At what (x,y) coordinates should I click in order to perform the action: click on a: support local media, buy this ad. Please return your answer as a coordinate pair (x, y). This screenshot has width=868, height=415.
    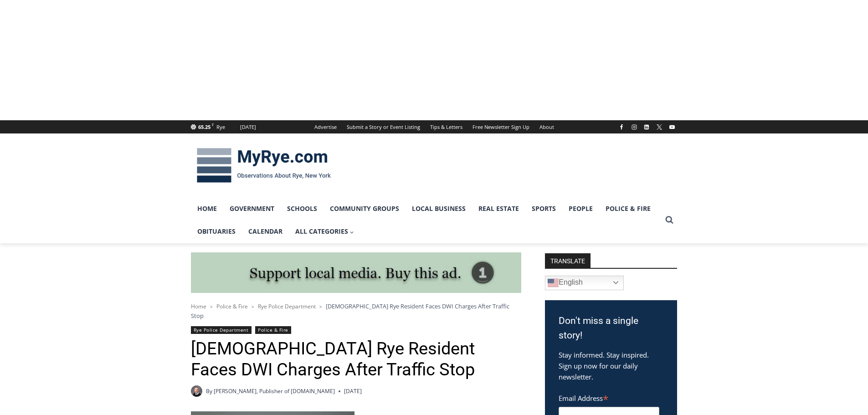
    Looking at the image, I should click on (356, 273).